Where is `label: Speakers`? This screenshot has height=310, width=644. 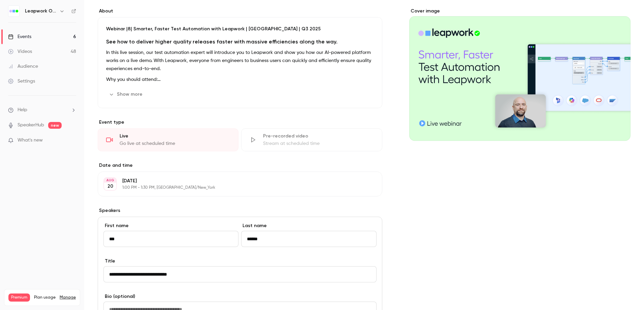 label: Speakers is located at coordinates (240, 211).